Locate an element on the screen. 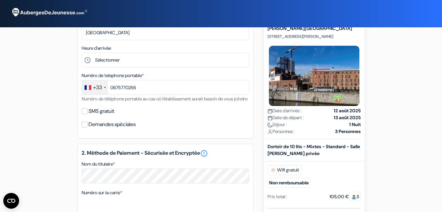 This screenshot has width=442, height=212. span: Date d'arrivée : is located at coordinates (284, 111).